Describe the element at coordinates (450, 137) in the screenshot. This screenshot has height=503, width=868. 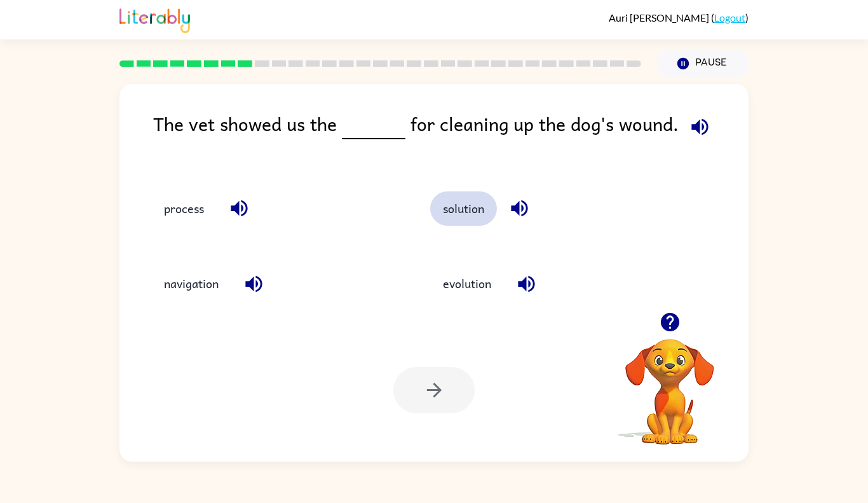
I see `div: The vet showed us the for cleaning up the dog's wound.` at that location.